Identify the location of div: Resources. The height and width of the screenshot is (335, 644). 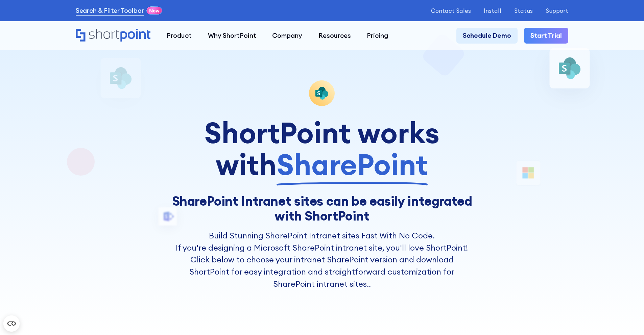
(335, 35).